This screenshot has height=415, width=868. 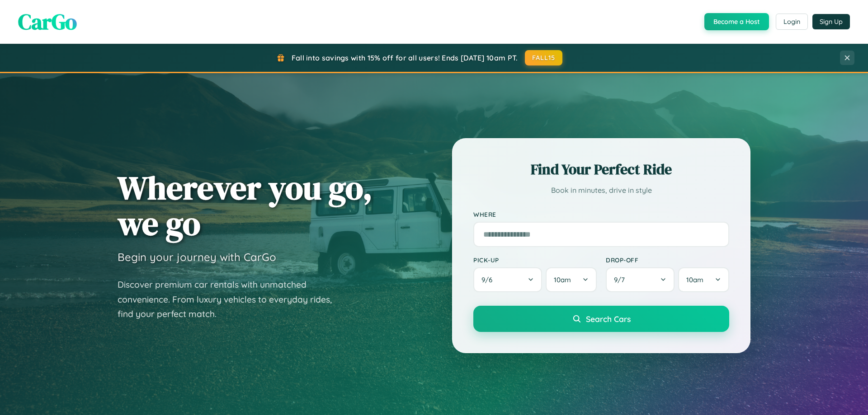 I want to click on label: Where, so click(x=601, y=214).